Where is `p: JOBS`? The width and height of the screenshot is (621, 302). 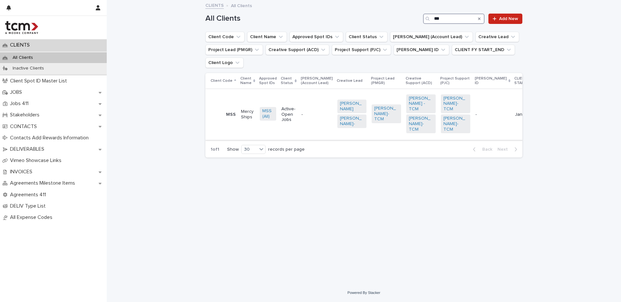 p: JOBS is located at coordinates (17, 92).